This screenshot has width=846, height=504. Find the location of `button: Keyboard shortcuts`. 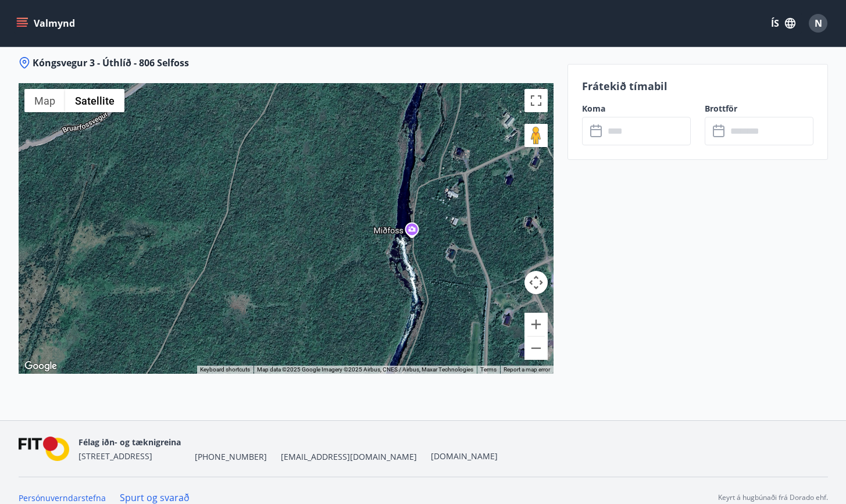

button: Keyboard shortcuts is located at coordinates (226, 370).